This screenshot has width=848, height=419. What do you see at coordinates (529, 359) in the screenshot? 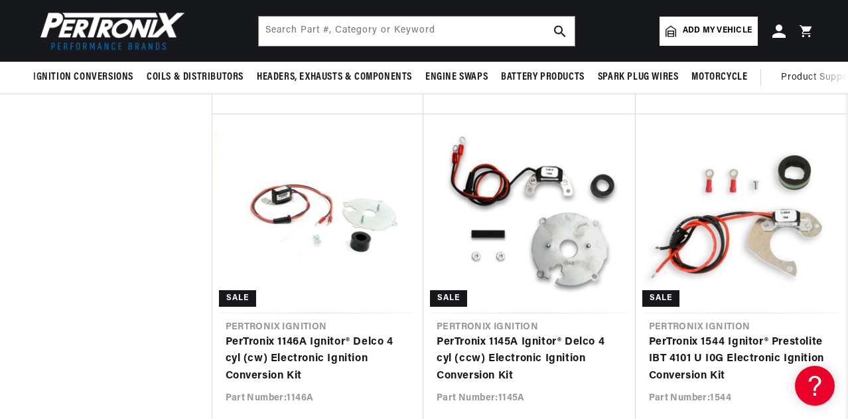
I see `a: PerTronix 1145A Ignitor® Delco 4 cyl (ccw) Electronic Ignition Conversion Kit` at bounding box center [529, 359].